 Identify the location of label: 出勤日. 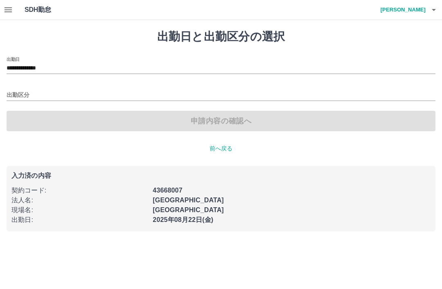
(13, 59).